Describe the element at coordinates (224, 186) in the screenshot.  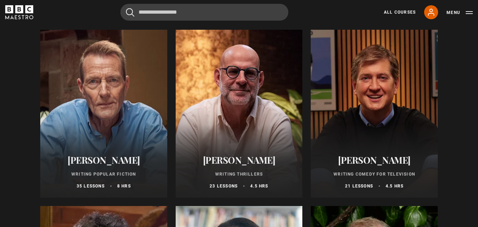
I see `p: 23 lessons` at that location.